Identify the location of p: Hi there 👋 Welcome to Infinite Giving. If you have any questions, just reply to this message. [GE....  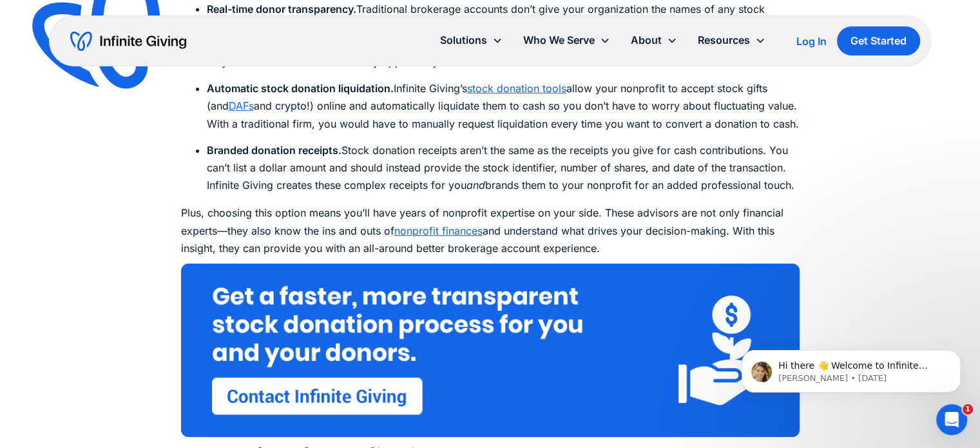
(139, 43).